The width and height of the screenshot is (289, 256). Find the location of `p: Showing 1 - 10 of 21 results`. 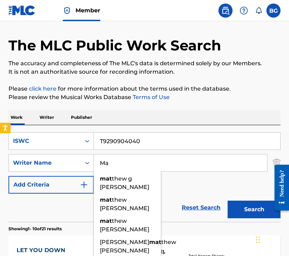

p: Showing 1 - 10 of 21 results is located at coordinates (35, 229).